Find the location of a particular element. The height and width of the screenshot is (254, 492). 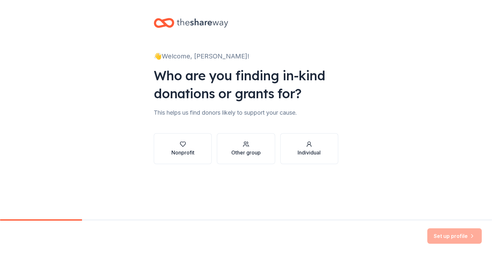

div: Individual is located at coordinates (309, 152).